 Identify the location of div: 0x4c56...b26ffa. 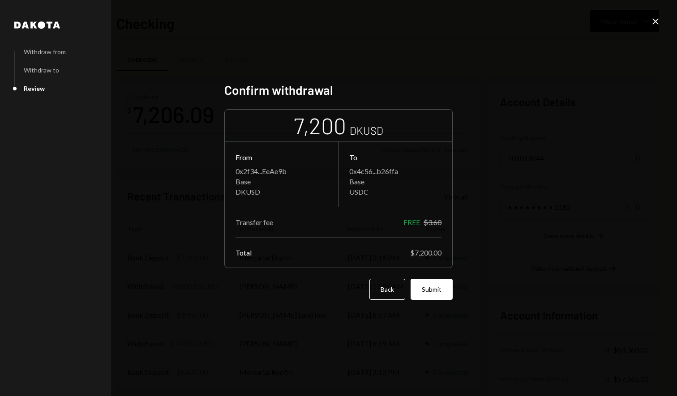
(395, 171).